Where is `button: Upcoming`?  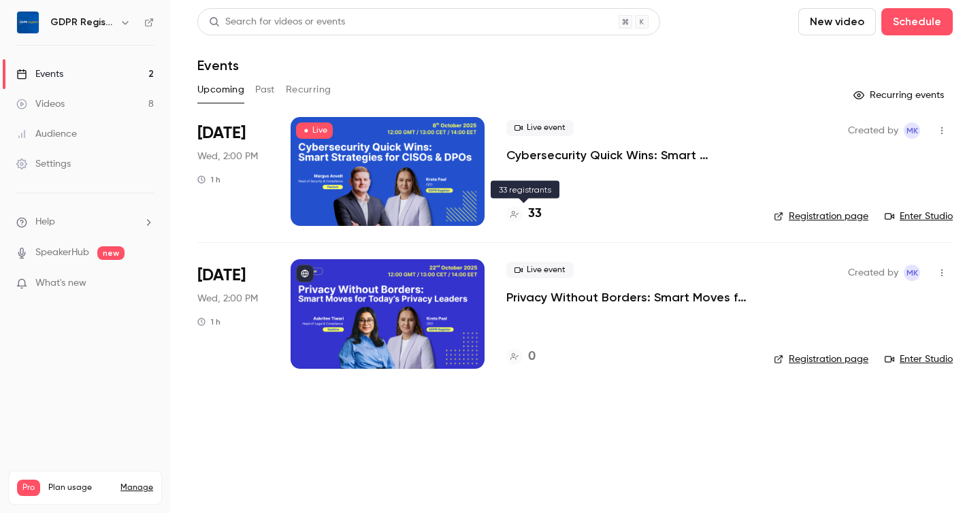
button: Upcoming is located at coordinates (221, 90).